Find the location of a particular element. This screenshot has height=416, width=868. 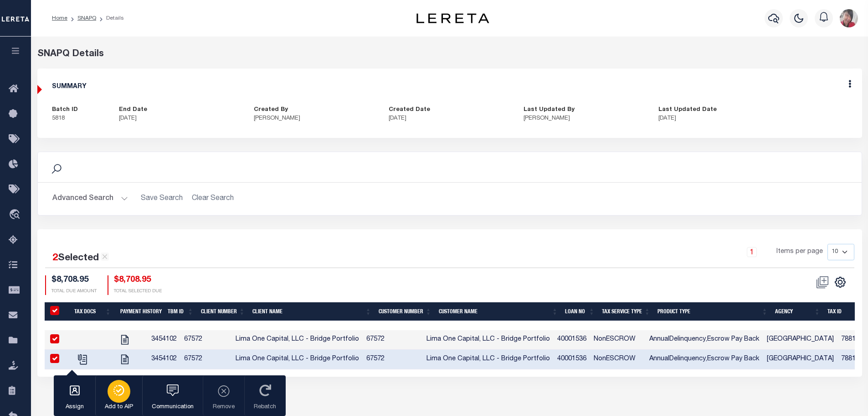

button: Advanced Search is located at coordinates (90, 199).